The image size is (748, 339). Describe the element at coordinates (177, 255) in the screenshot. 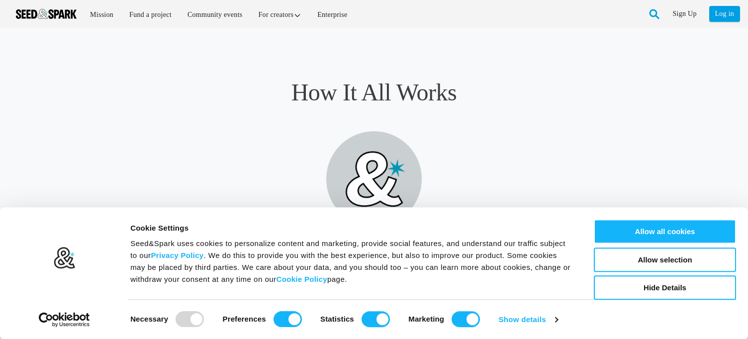

I see `a: Privacy Policy` at that location.